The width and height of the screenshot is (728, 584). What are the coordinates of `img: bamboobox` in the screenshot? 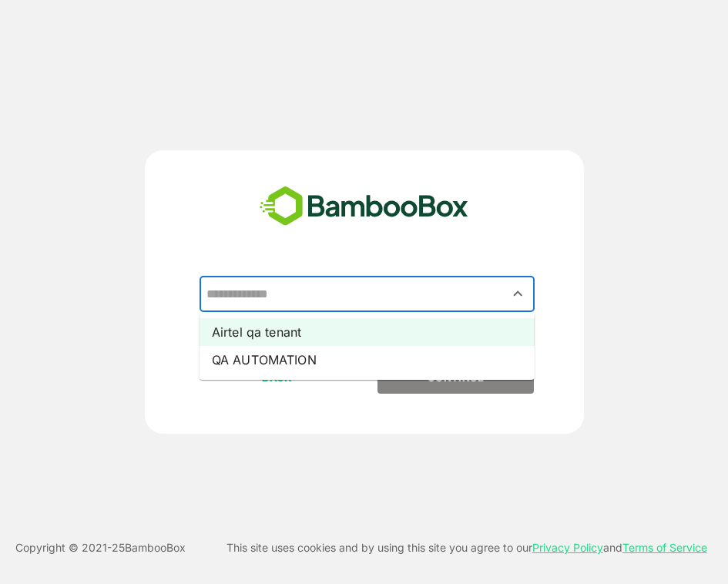 It's located at (363, 206).